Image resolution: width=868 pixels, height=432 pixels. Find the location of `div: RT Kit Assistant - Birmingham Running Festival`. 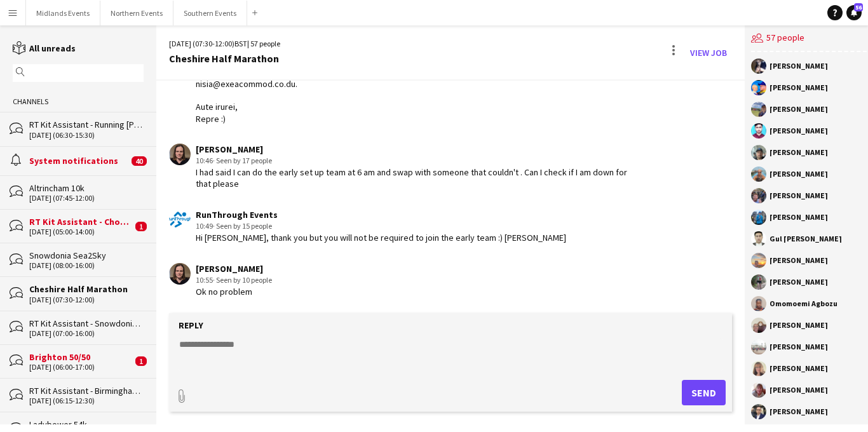

div: RT Kit Assistant - Birmingham Running Festival is located at coordinates (87, 391).